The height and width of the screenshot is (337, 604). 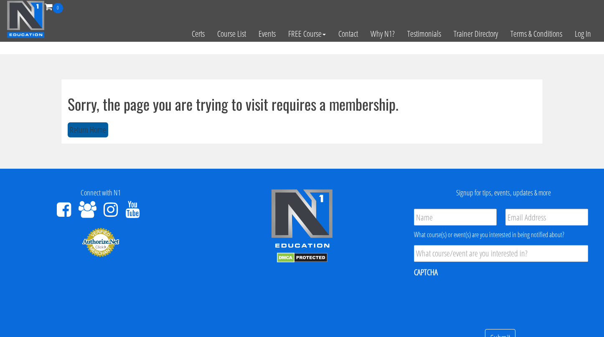 I want to click on a: Certs, so click(x=198, y=34).